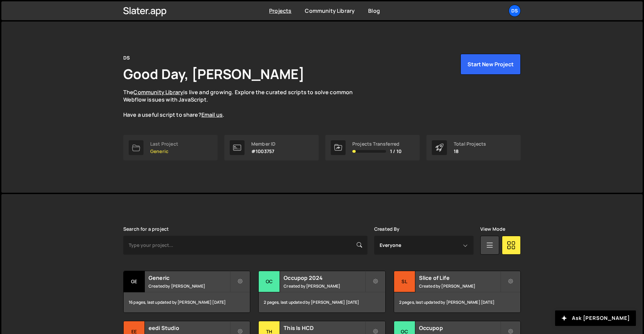  I want to click on div: Ge, so click(134, 281).